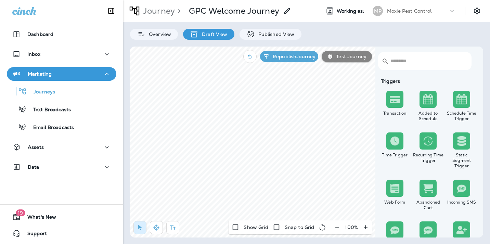  I want to click on p: Published View, so click(275, 34).